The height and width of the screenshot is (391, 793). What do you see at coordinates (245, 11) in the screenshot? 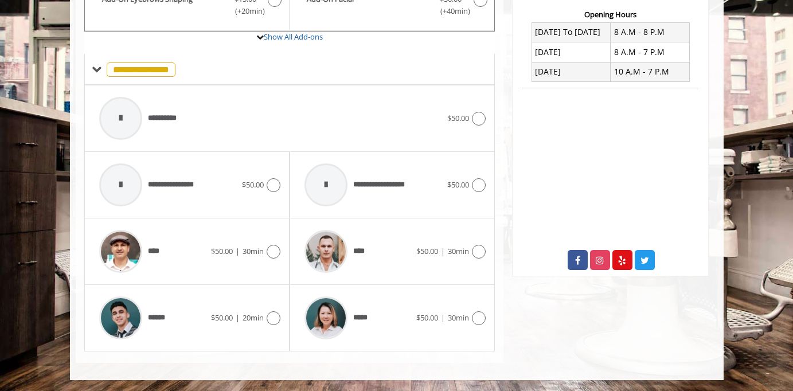
I see `span: (+20min )` at bounding box center [245, 11].